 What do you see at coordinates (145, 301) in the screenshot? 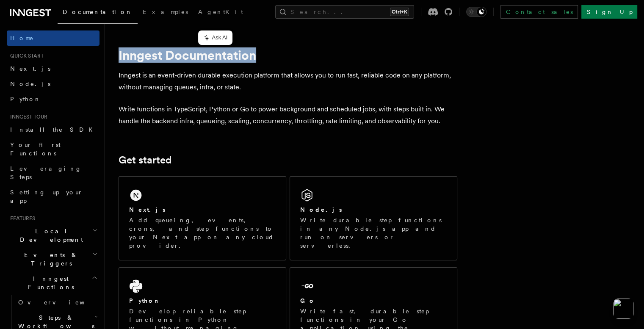
I see `h2: Python` at bounding box center [145, 301].